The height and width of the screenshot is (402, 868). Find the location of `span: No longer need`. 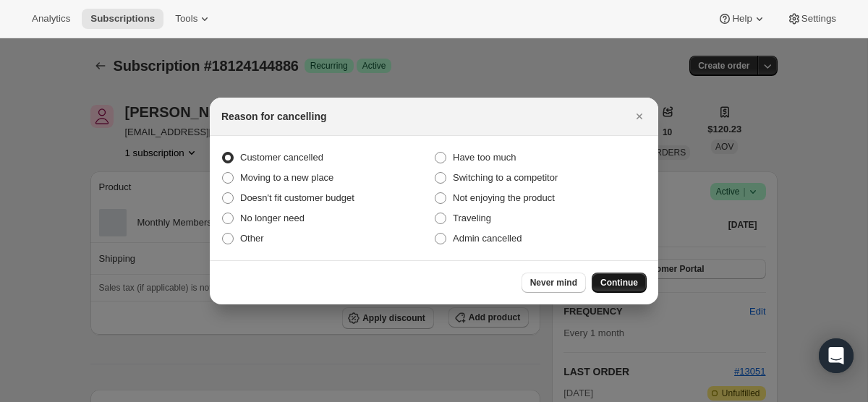

span: No longer need is located at coordinates (272, 217).